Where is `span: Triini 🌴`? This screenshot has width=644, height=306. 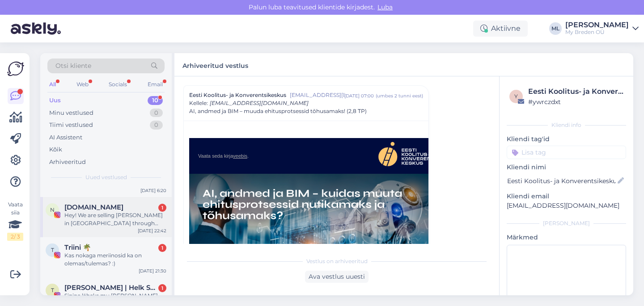
span: Triini 🌴 is located at coordinates (78, 247).